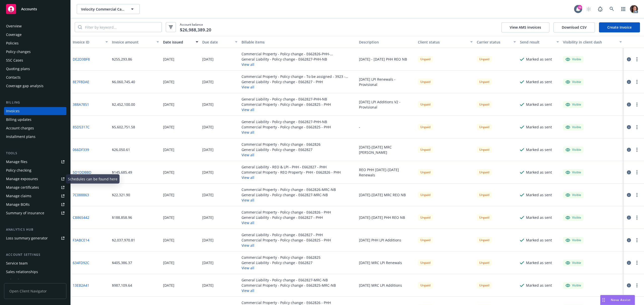 The width and height of the screenshot is (644, 305). Describe the element at coordinates (35, 179) in the screenshot. I see `a: Manage exposures` at that location.